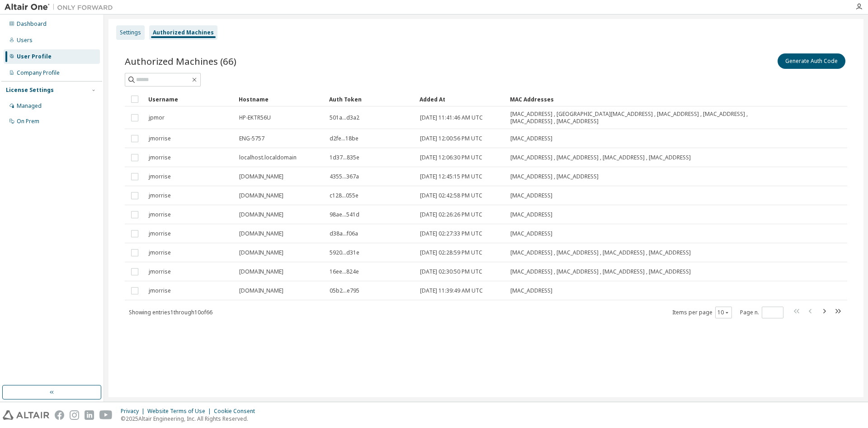  What do you see at coordinates (344, 138) in the screenshot?
I see `span: d2fe...18be` at bounding box center [344, 138].